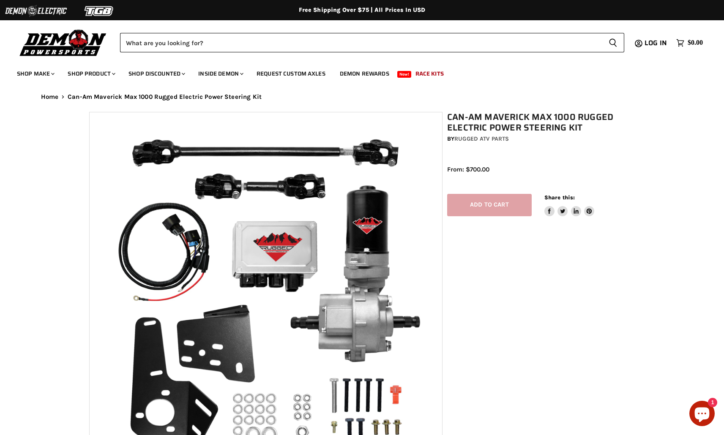 This screenshot has width=724, height=435. I want to click on a: Inside Demon, so click(220, 74).